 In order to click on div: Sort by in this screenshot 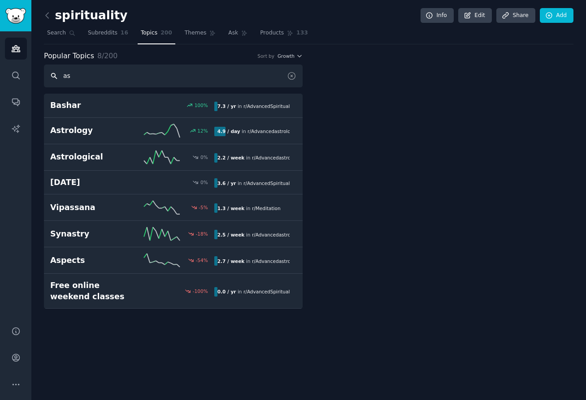, I will do `click(266, 56)`.